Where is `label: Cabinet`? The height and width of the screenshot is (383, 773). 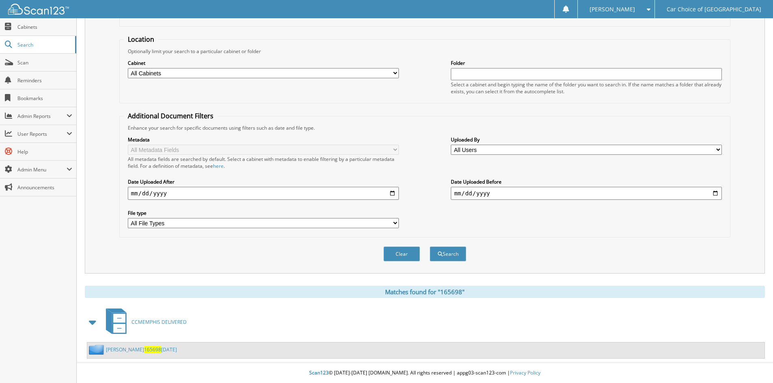 label: Cabinet is located at coordinates (263, 63).